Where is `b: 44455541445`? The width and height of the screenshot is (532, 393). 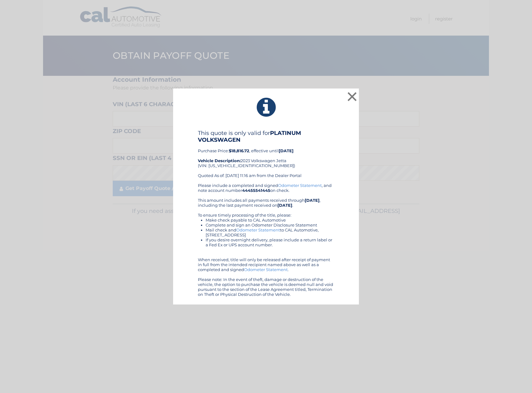
b: 44455541445 is located at coordinates (256, 190).